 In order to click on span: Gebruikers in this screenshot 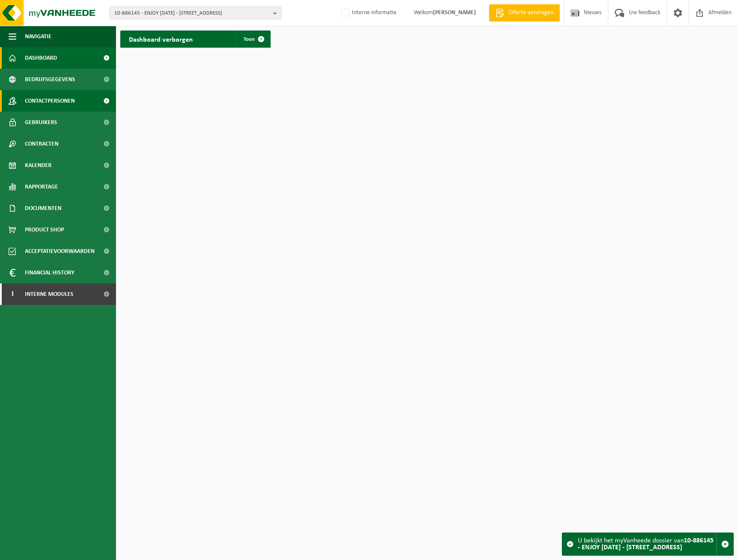, I will do `click(41, 122)`.